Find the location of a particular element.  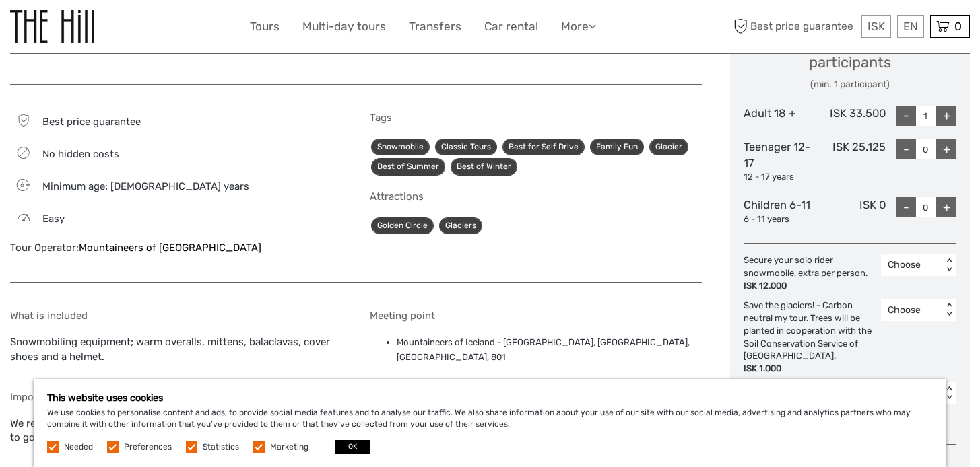

span: ISK is located at coordinates (876, 27).